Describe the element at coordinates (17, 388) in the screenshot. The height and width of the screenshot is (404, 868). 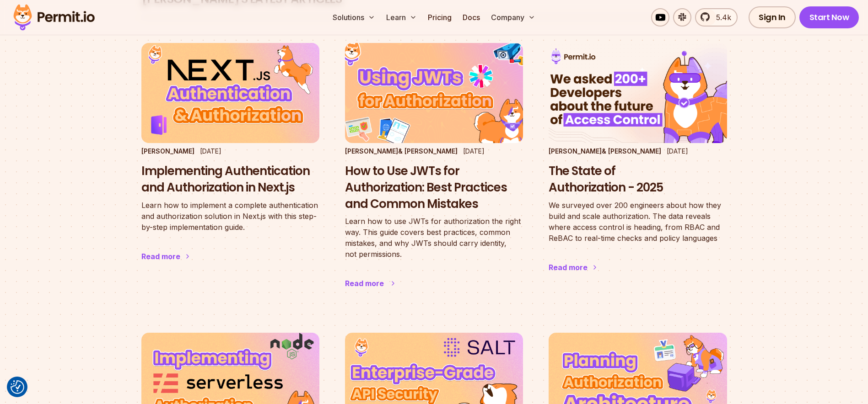
I see `img: Revisit consent button` at that location.